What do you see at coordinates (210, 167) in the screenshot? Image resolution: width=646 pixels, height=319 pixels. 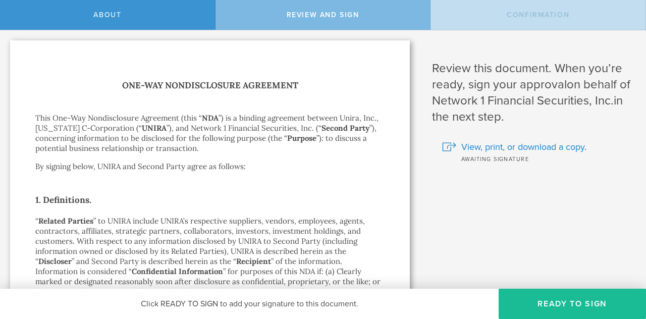 I see `p: By signing below, UNIRA and Second Party agree as follows:` at bounding box center [210, 167].